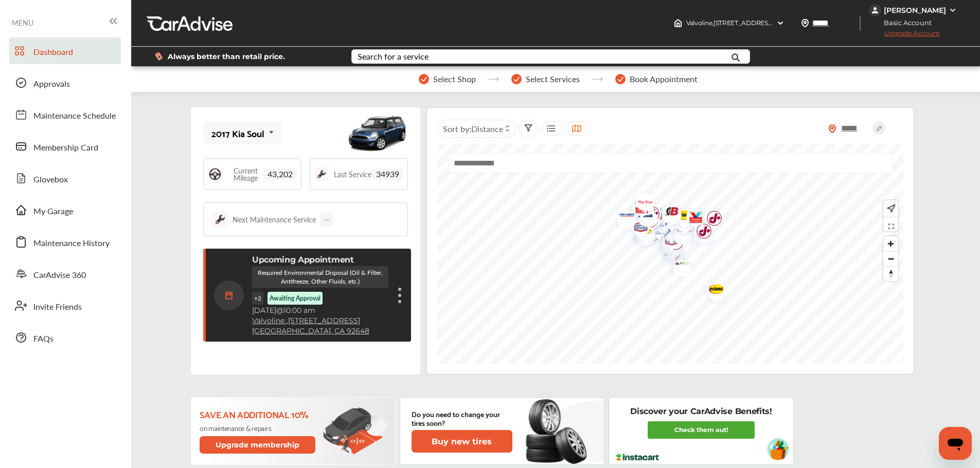 This screenshot has height=468, width=980. I want to click on p: + 2, so click(258, 298).